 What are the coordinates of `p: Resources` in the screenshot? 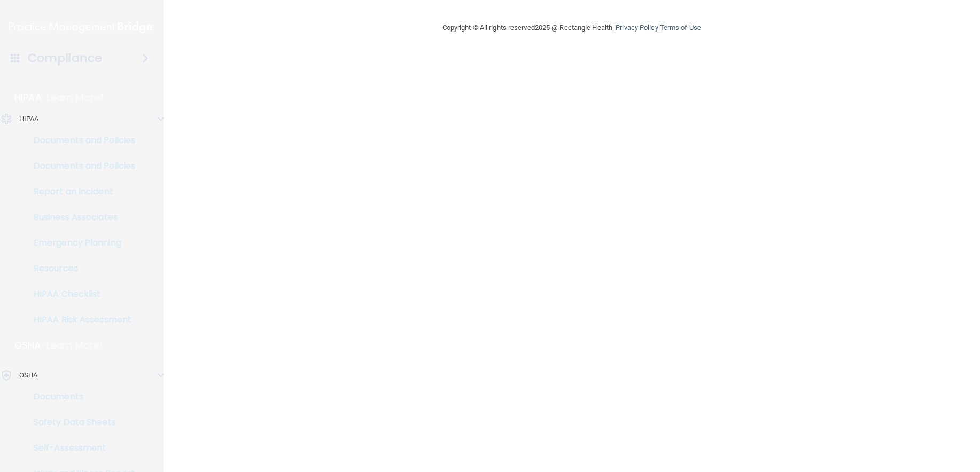 It's located at (80, 269).